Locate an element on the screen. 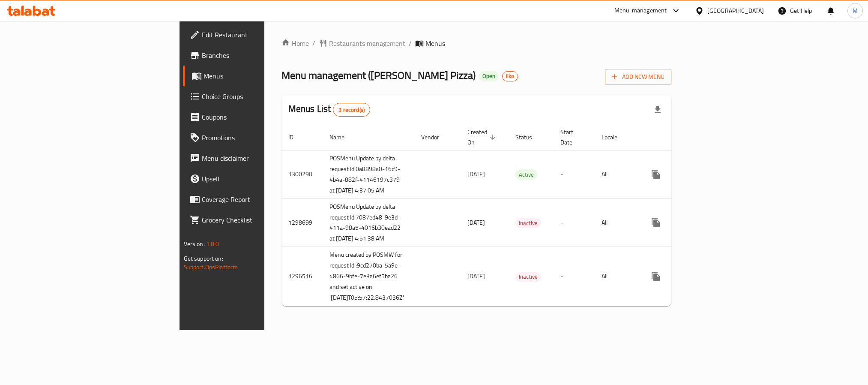 The width and height of the screenshot is (868, 385). span: Get support on: is located at coordinates (203, 258).